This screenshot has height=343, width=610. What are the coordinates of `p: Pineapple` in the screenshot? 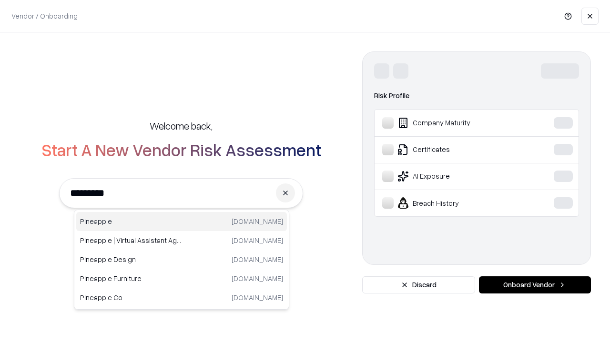 It's located at (131, 221).